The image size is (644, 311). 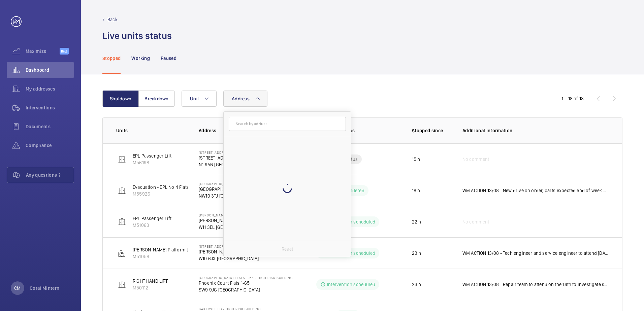 I want to click on p: M55926, so click(x=172, y=194).